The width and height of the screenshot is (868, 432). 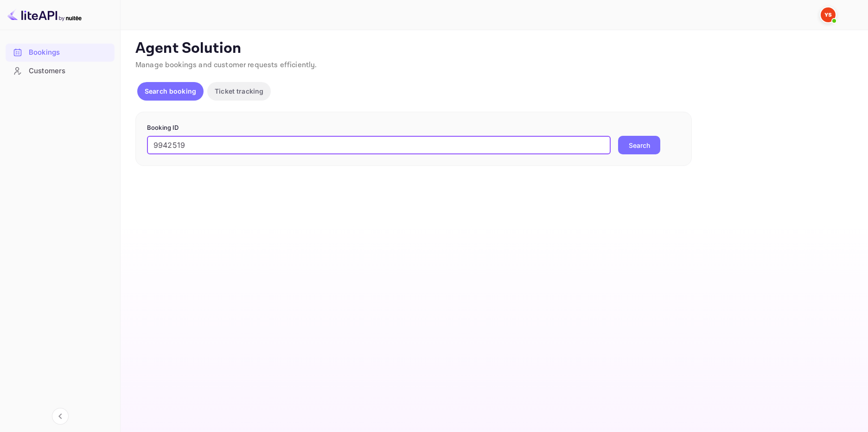 I want to click on button: Search, so click(x=639, y=145).